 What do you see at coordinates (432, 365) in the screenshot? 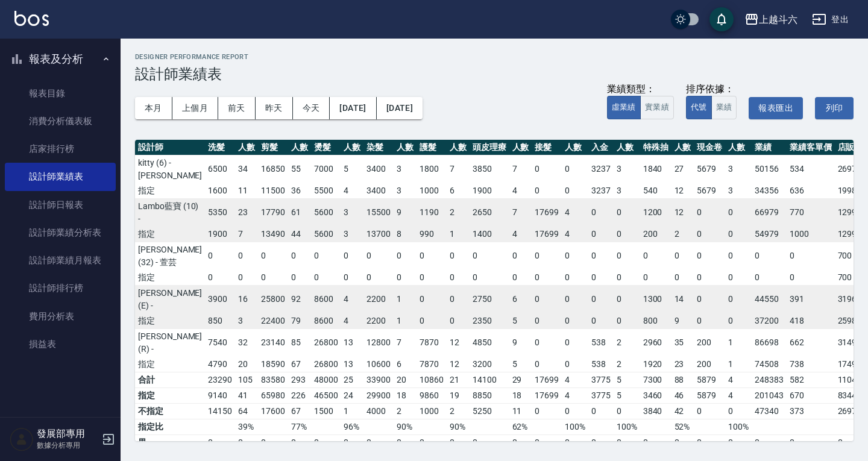
I see `td: 7870` at bounding box center [432, 365].